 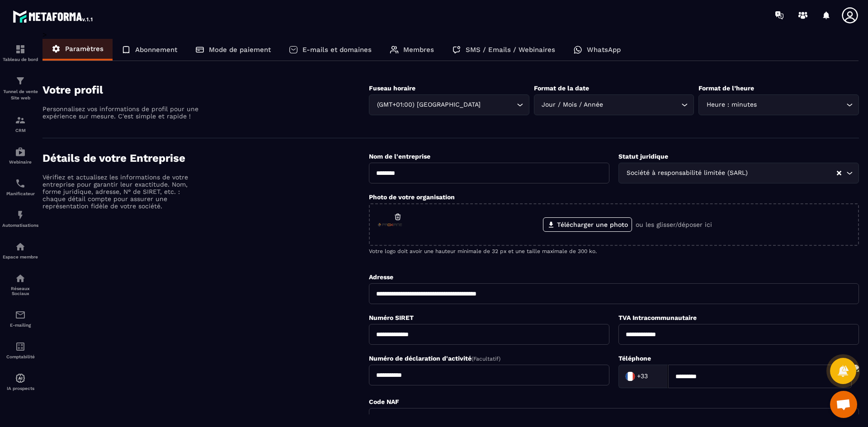 What do you see at coordinates (20, 130) in the screenshot?
I see `p: CRM` at bounding box center [20, 130].